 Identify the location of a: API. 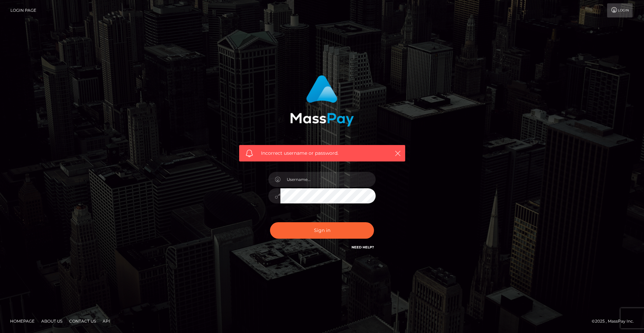
(107, 321).